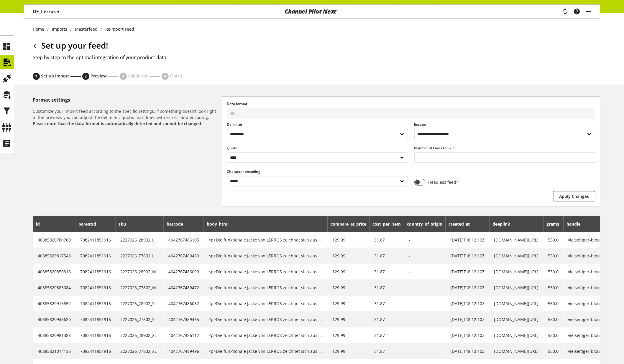  Describe the element at coordinates (165, 76) in the screenshot. I see `span: 4` at that location.